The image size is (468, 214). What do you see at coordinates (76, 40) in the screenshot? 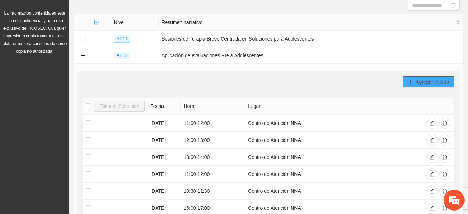
I see `div: Chatee con nosotros ahora` at bounding box center [76, 40].